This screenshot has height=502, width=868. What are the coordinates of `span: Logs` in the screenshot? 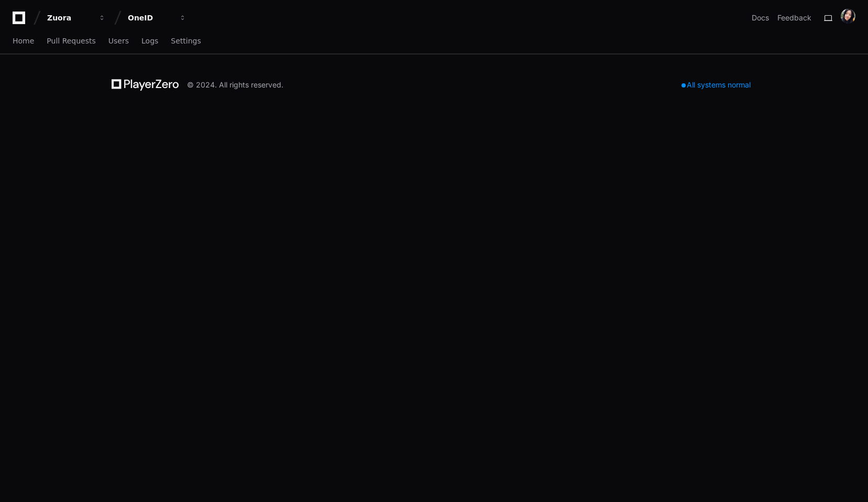 It's located at (150, 41).